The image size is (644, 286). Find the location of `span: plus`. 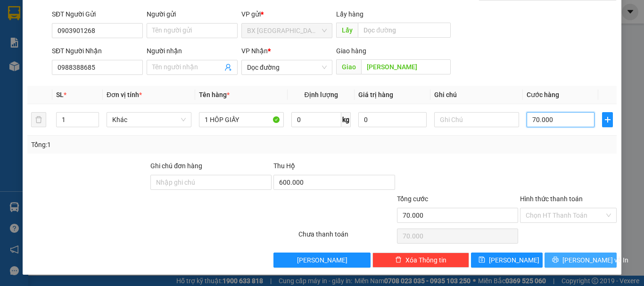

span: plus is located at coordinates (608, 120).